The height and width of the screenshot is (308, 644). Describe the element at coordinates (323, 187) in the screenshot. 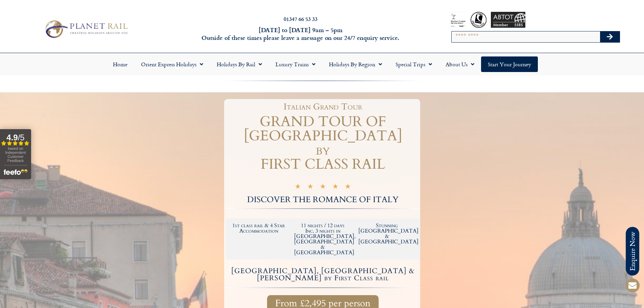

I see `div: 5/5` at that location.